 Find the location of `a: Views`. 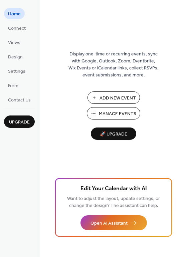

a: Views is located at coordinates (14, 42).